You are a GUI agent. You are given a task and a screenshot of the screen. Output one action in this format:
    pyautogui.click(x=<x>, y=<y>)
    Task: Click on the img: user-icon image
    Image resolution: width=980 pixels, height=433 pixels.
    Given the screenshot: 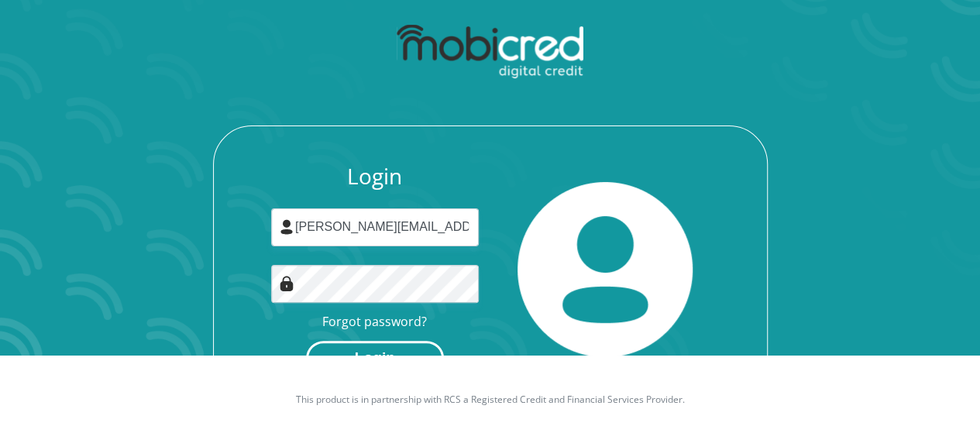 What is the action you would take?
    pyautogui.click(x=287, y=227)
    